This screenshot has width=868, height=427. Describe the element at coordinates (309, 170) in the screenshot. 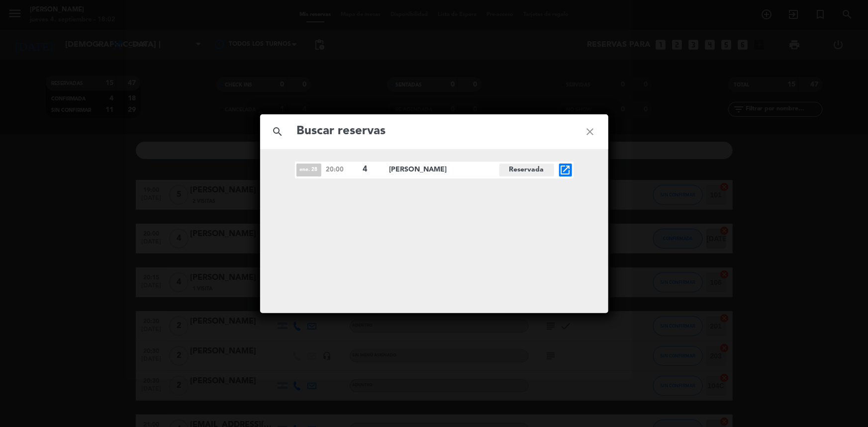

I see `span: ene. 28` at that location.